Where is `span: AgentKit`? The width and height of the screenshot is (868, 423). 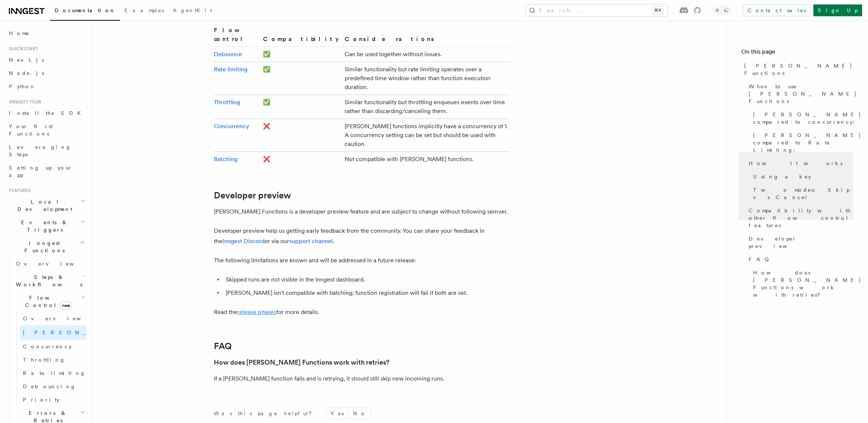 span: AgentKit is located at coordinates (192, 10).